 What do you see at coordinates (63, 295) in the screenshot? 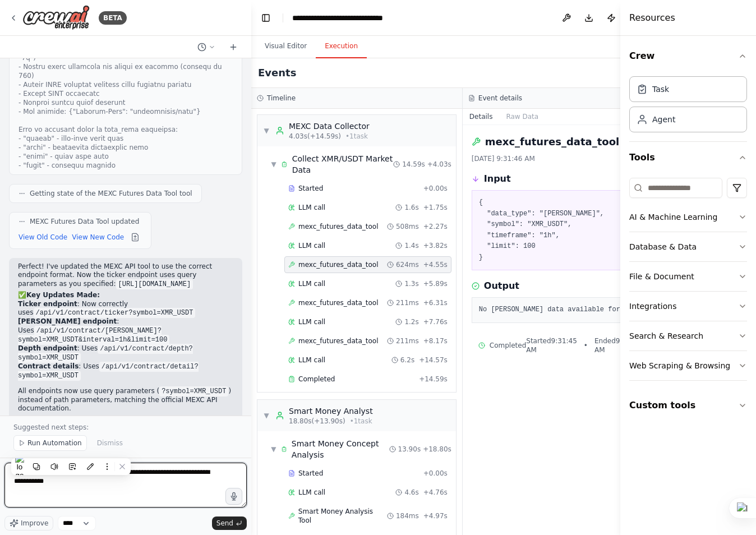
I see `strong: Key Updates Made:` at bounding box center [63, 295].